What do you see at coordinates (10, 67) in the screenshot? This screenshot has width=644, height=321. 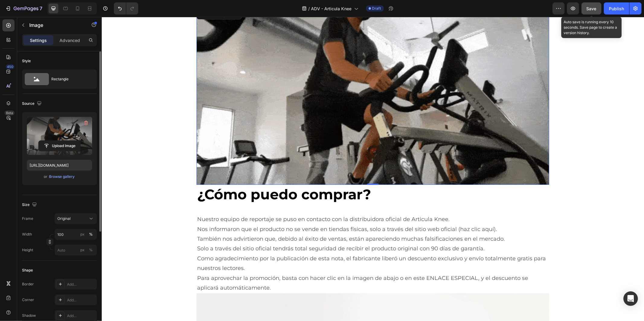 I see `div: 450` at bounding box center [10, 67].